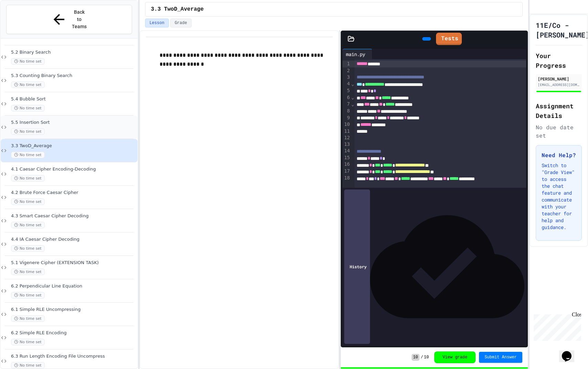  Describe the element at coordinates (74, 99) in the screenshot. I see `span: 5.4 Bubble Sort` at that location.